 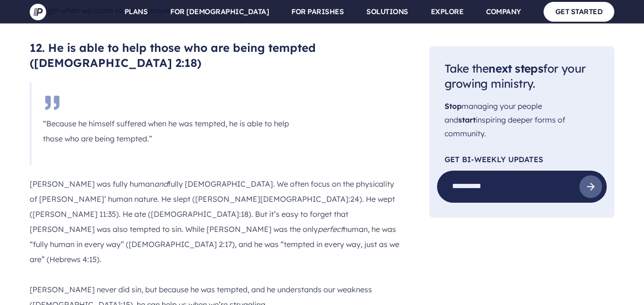 What do you see at coordinates (515, 76) in the screenshot?
I see `span: Take the for your growing ministry.` at bounding box center [515, 76].